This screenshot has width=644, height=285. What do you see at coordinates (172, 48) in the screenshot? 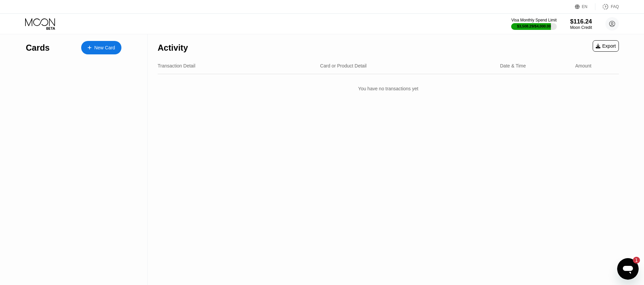
I see `div: Activity` at bounding box center [172, 48].